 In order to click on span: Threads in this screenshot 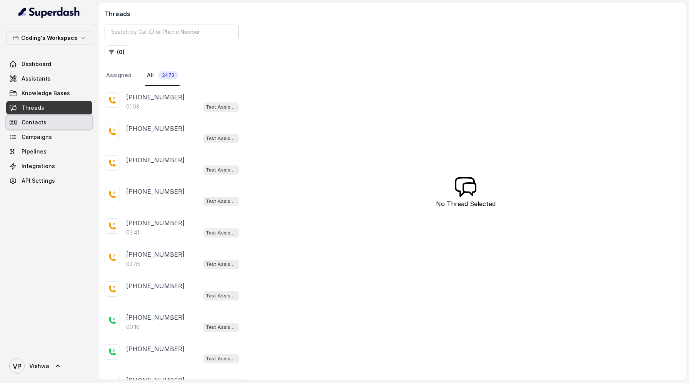, I will do `click(33, 108)`.